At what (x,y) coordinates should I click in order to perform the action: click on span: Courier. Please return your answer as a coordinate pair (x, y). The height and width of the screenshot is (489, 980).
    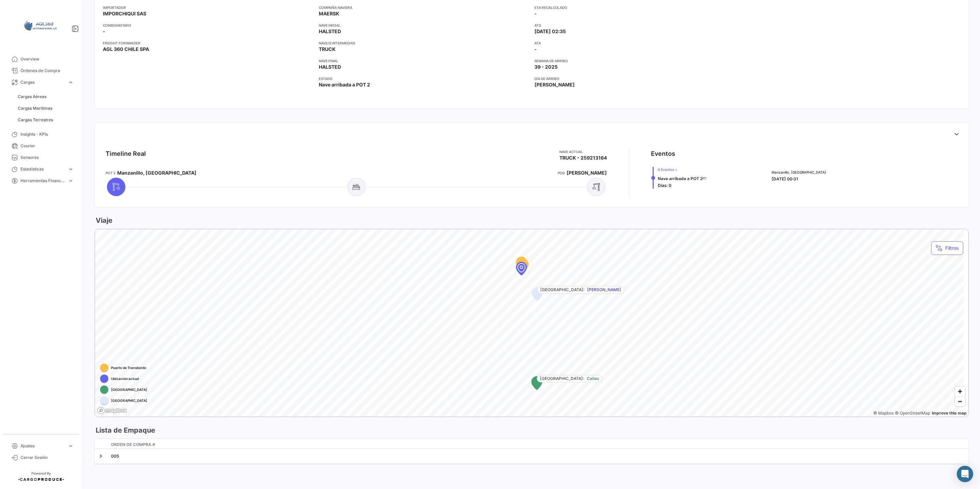
    Looking at the image, I should click on (47, 146).